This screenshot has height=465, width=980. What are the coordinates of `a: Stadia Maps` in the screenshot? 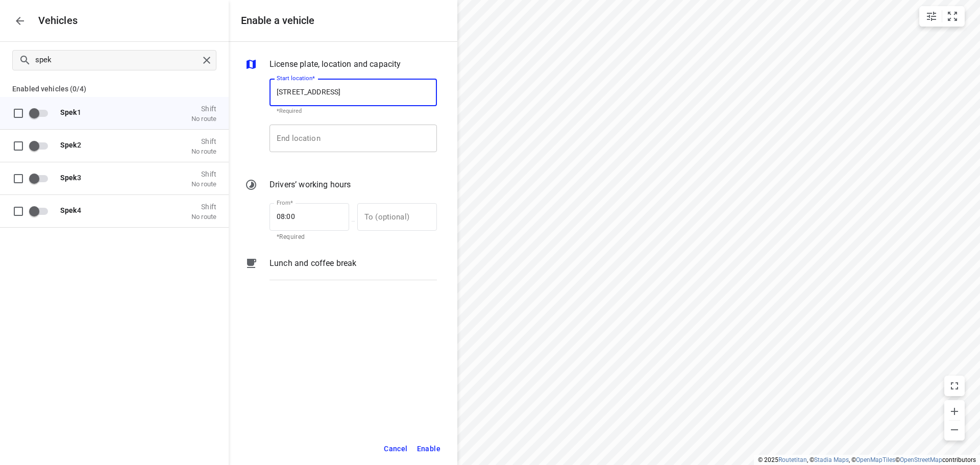 It's located at (832, 460).